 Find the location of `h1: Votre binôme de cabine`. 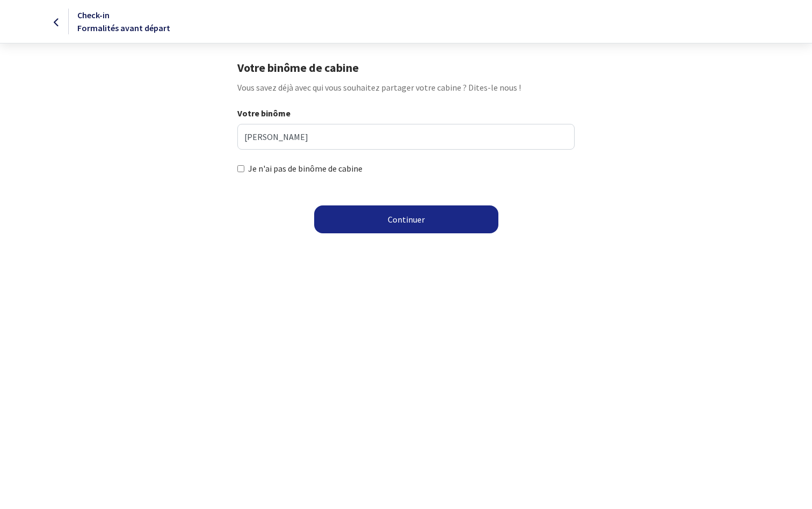

h1: Votre binôme de cabine is located at coordinates (405, 68).